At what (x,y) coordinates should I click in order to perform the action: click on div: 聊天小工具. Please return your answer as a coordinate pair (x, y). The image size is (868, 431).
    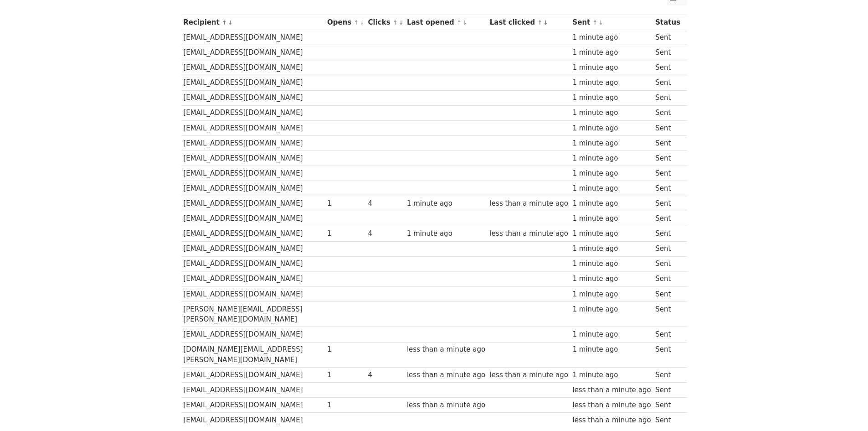
    Looking at the image, I should click on (845, 409).